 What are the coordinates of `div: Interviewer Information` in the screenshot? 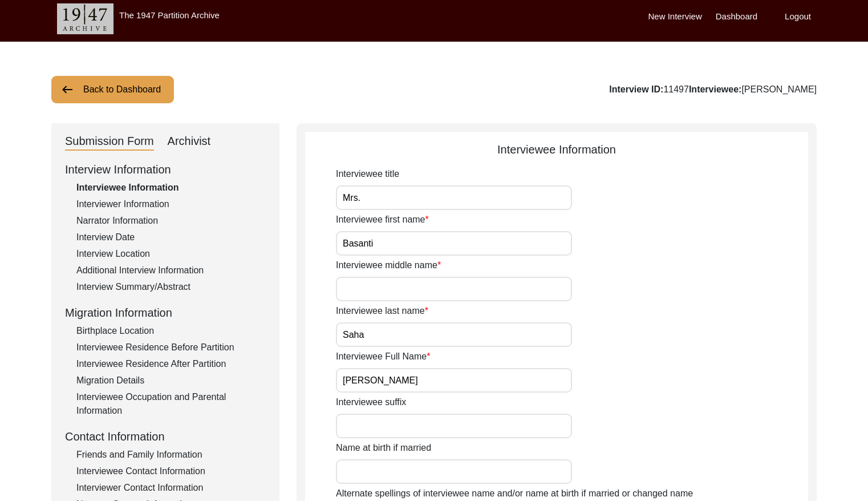 It's located at (171, 204).